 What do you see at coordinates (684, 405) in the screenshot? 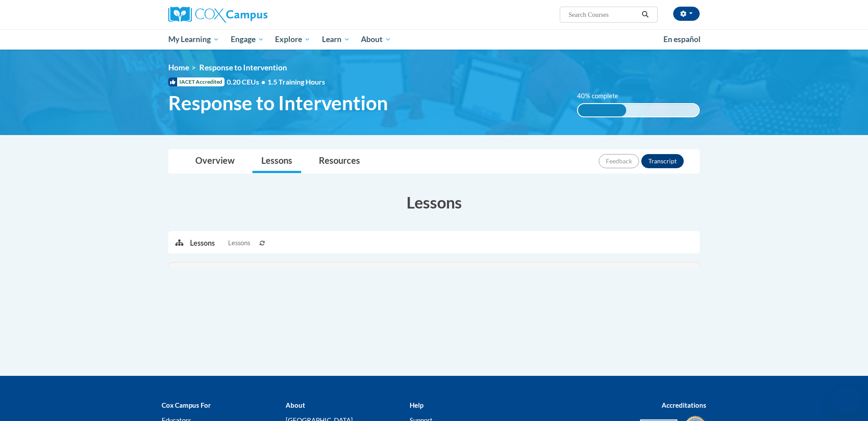
I see `b: Accreditations` at bounding box center [684, 405].